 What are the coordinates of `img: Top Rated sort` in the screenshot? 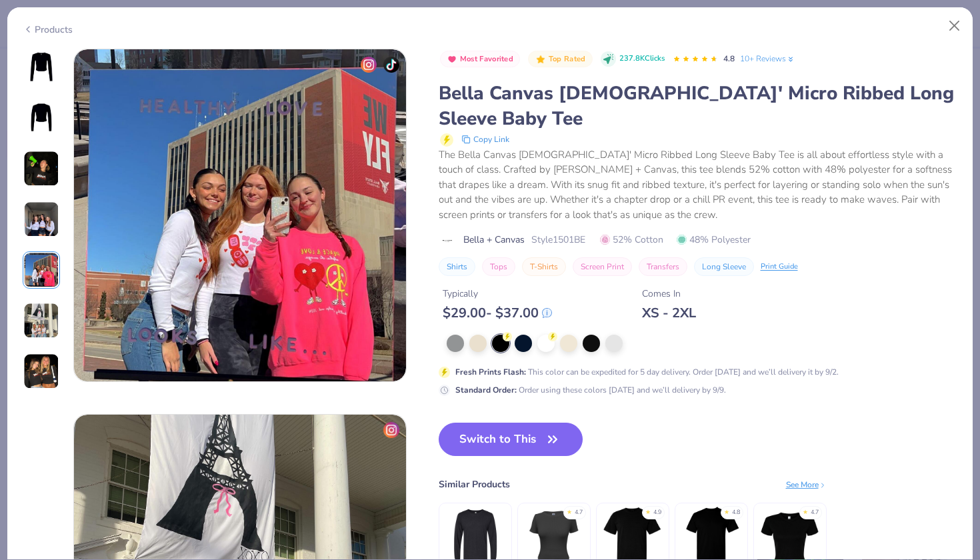 It's located at (540, 60).